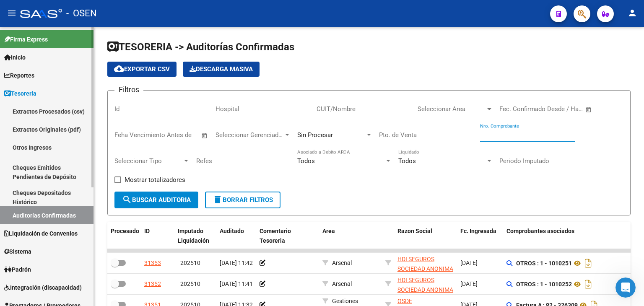 The width and height of the screenshot is (644, 306). What do you see at coordinates (119, 69) in the screenshot?
I see `mat-icon: cloud_download` at bounding box center [119, 69].